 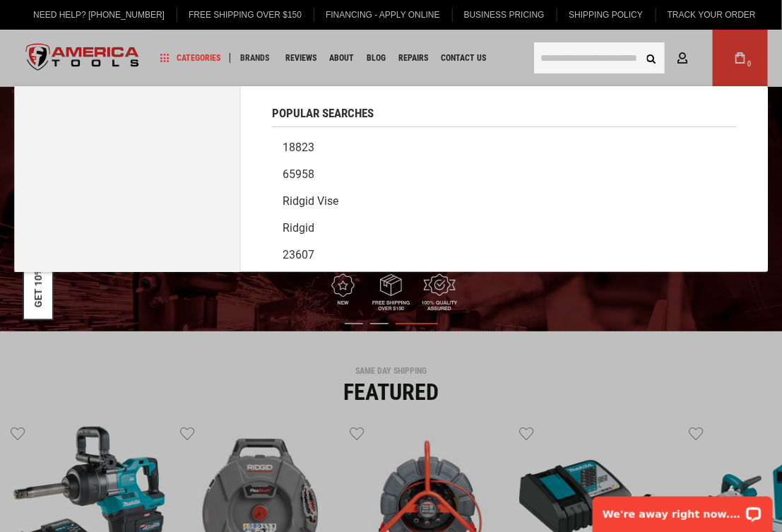 I want to click on p: We're away right now. Please check back later!, so click(x=90, y=27).